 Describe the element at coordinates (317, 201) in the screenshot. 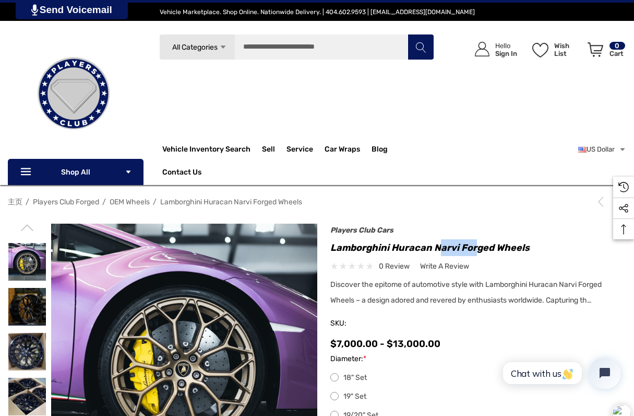

I see `nav: Breadcrumb` at that location.